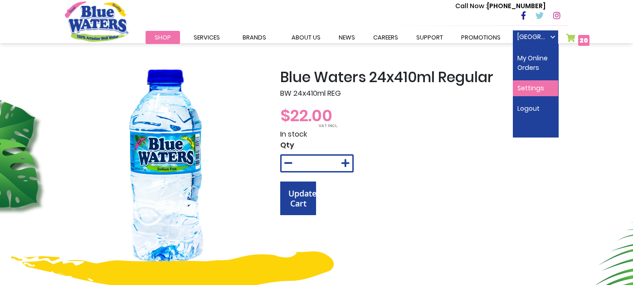  I want to click on span: Shop, so click(163, 37).